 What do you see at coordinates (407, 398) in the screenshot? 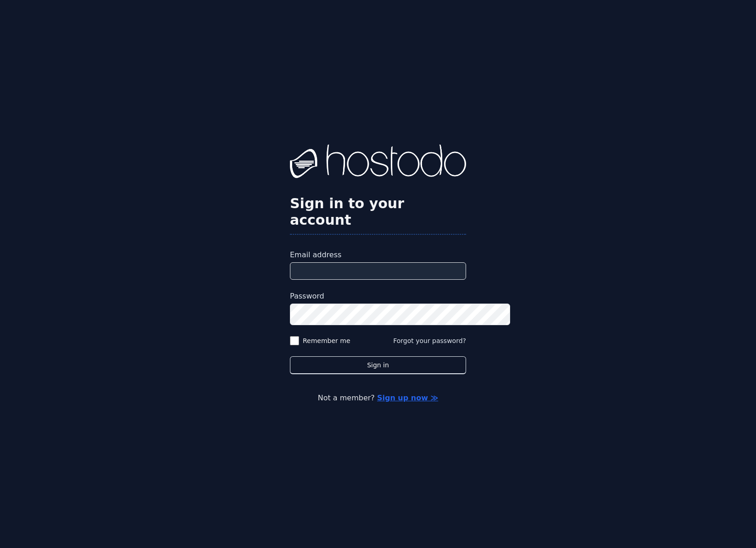
I see `a: Sign up now ≫` at bounding box center [407, 398].